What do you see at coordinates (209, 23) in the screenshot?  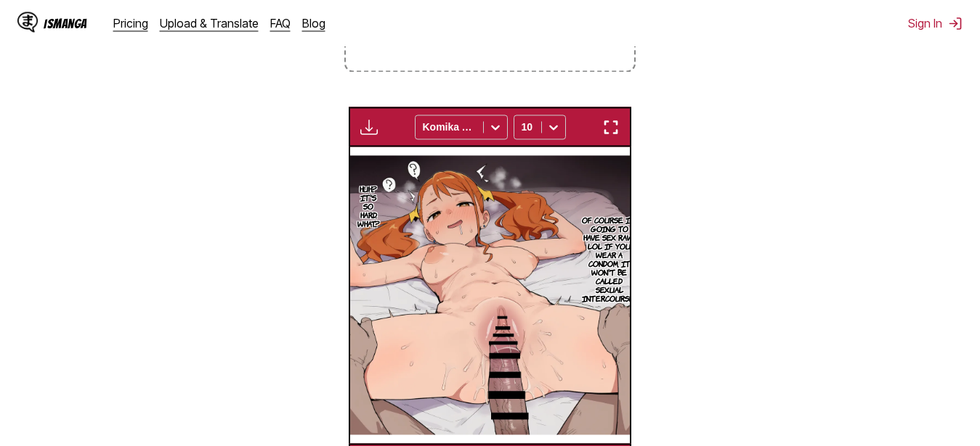 I see `a: Upload & Translate` at bounding box center [209, 23].